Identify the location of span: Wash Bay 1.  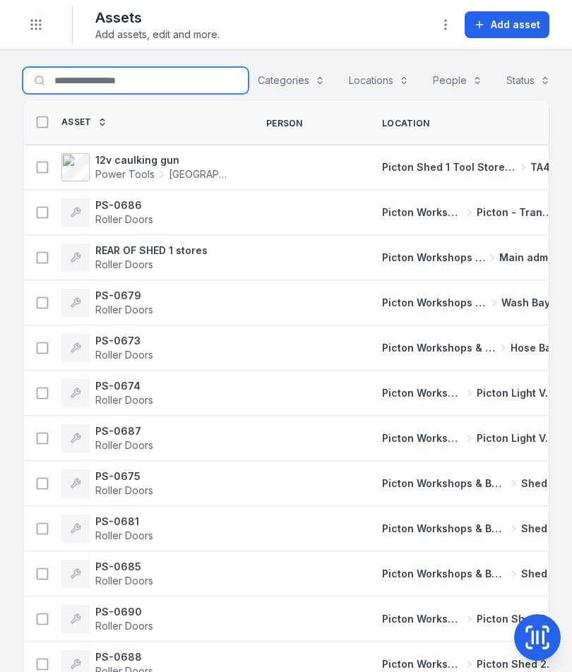
(529, 303).